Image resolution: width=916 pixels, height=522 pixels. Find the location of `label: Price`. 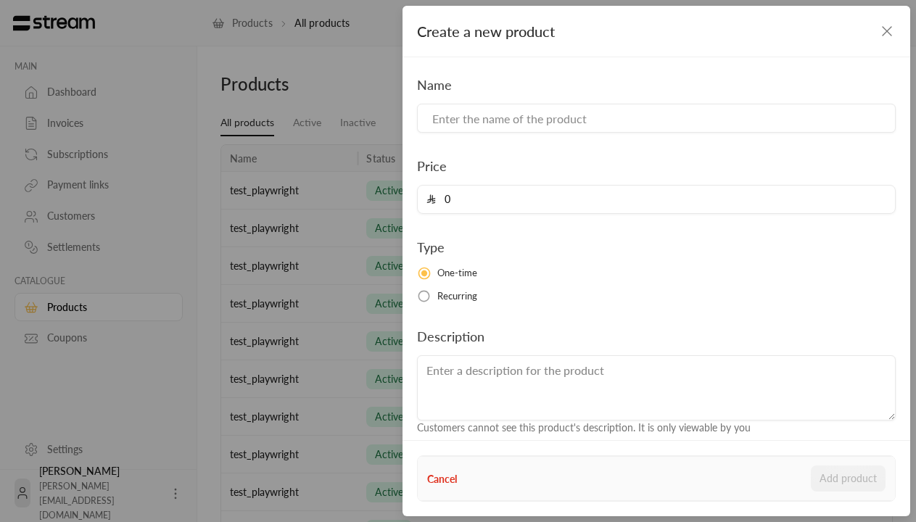

label: Price is located at coordinates (432, 166).